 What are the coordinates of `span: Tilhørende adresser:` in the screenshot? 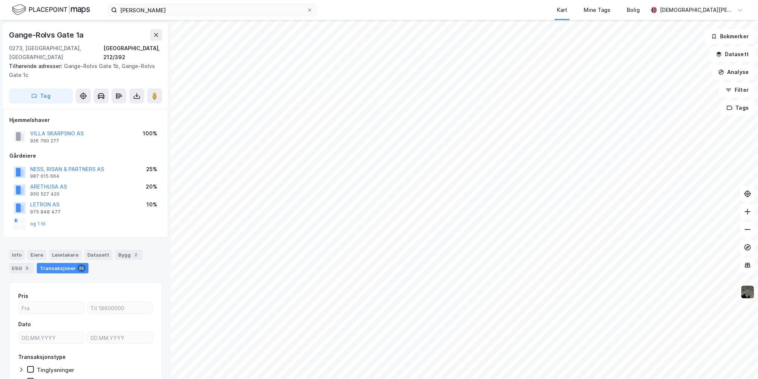 It's located at (36, 66).